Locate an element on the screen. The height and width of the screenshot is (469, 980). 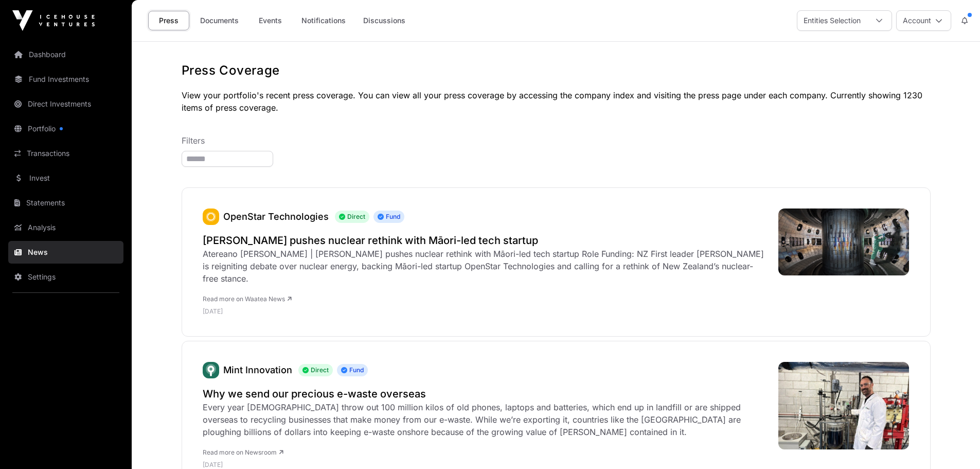
img: Icehouse Ventures Logo is located at coordinates (54, 20).